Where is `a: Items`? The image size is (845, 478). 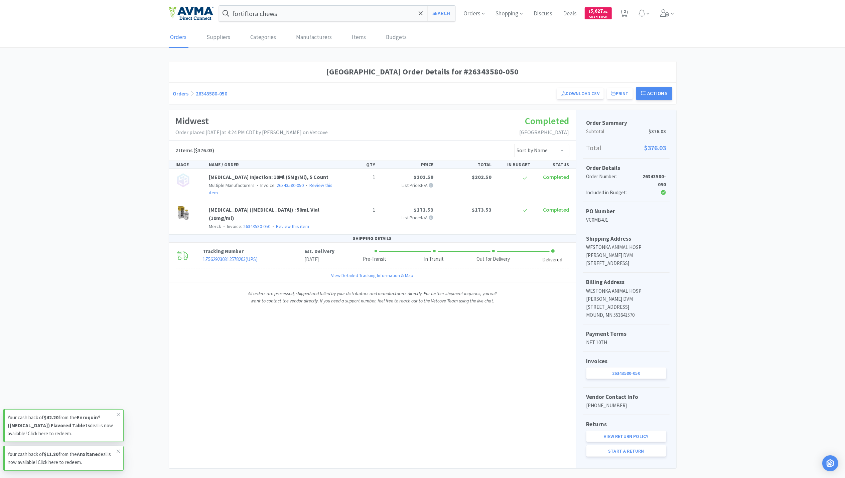
a: Items is located at coordinates (359, 37).